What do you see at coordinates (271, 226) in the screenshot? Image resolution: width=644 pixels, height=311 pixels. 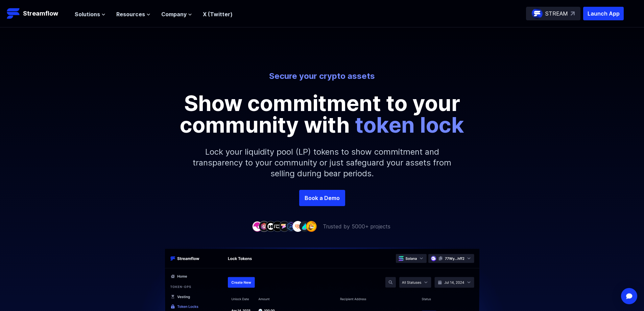 I see `img: company-3` at bounding box center [271, 226].